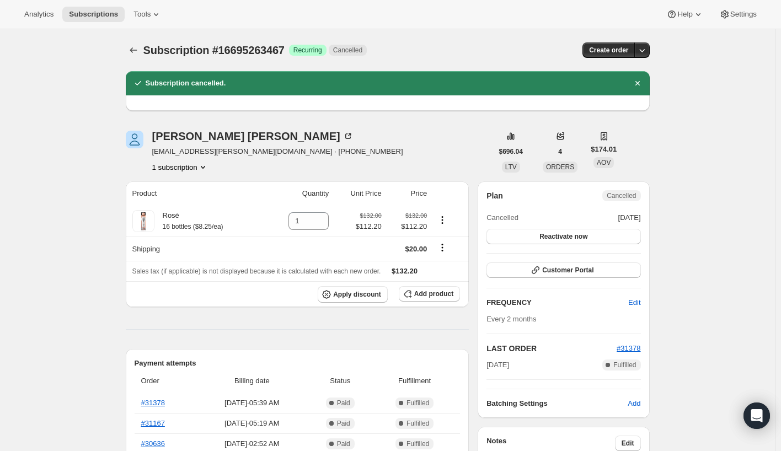  Describe the element at coordinates (165, 381) in the screenshot. I see `th: Order` at that location.